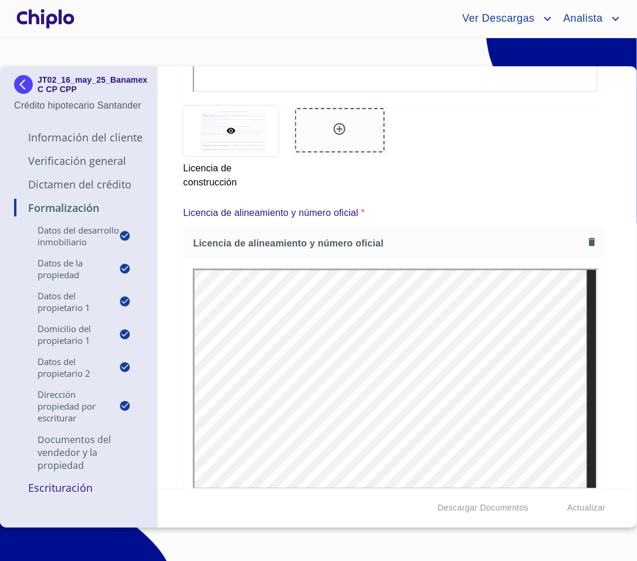  Describe the element at coordinates (388, 243) in the screenshot. I see `span: Licencia de alineamiento y número oficial` at that location.